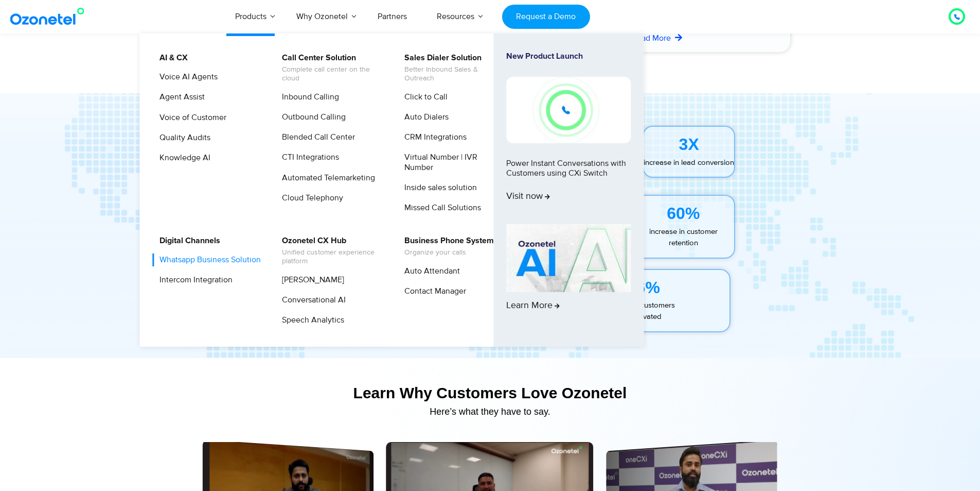  I want to click on span: Better Inbound Sales & Outreach, so click(455, 74).